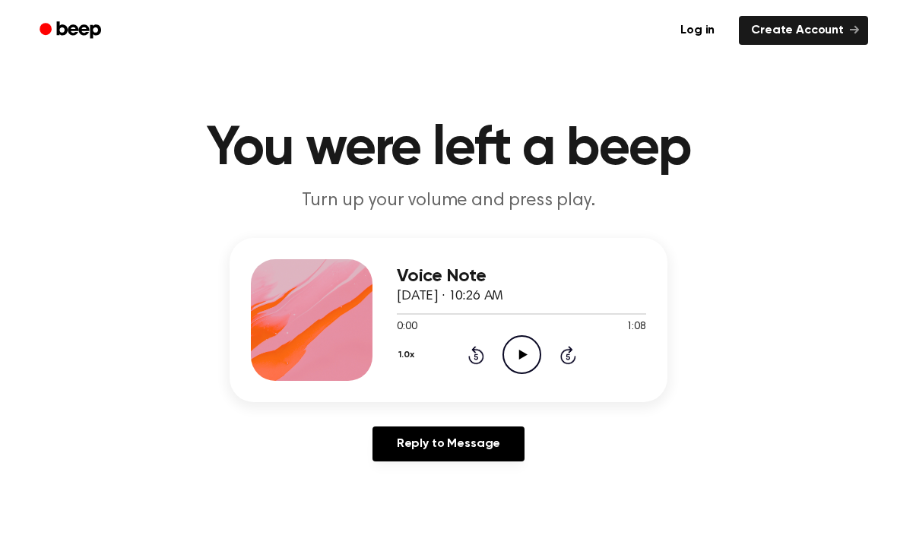 The width and height of the screenshot is (897, 542). Describe the element at coordinates (407, 327) in the screenshot. I see `span: 0:00` at that location.